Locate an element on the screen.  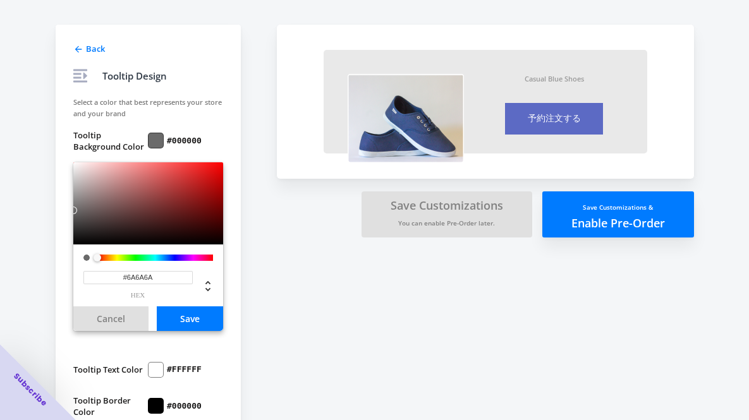
label: Tooltip Background Color is located at coordinates (111, 141).